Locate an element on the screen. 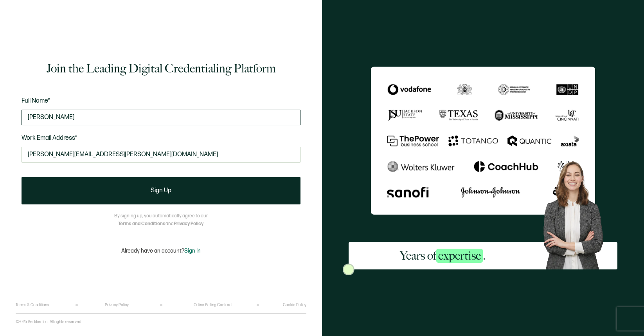 Image resolution: width=644 pixels, height=336 pixels. input: Enter your work email address is located at coordinates (161, 155).